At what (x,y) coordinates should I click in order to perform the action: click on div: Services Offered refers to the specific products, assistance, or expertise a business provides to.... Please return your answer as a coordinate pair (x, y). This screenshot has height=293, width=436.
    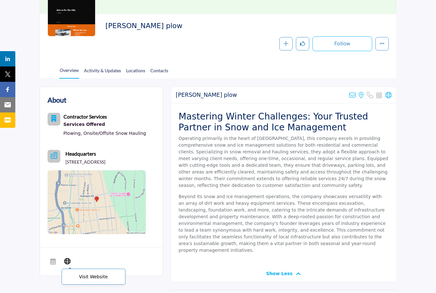
    Looking at the image, I should click on (105, 125).